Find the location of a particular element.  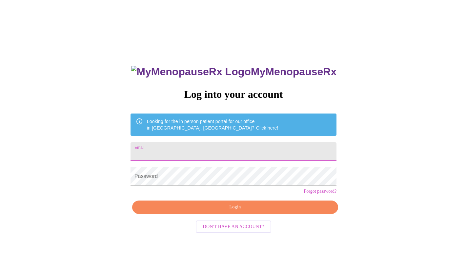

img: MyMenopauseRx Logo is located at coordinates (191, 72).